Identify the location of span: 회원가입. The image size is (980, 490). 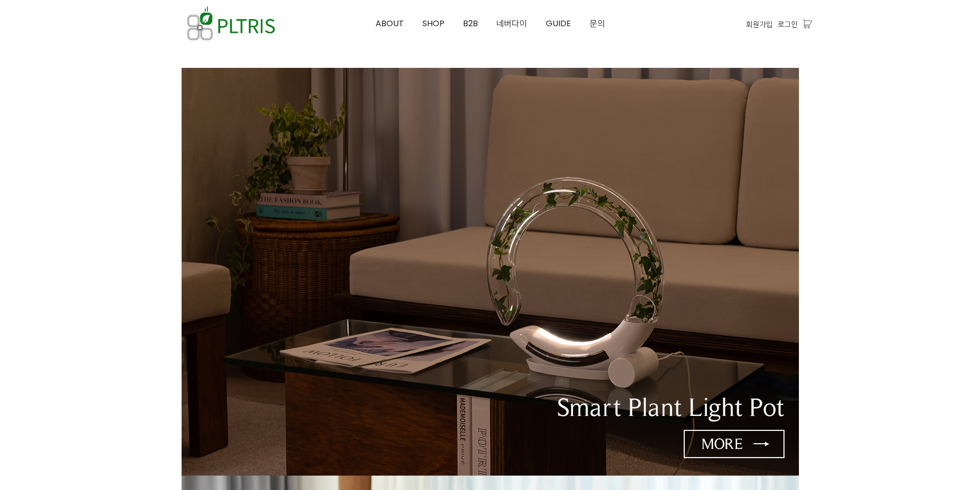
(760, 24).